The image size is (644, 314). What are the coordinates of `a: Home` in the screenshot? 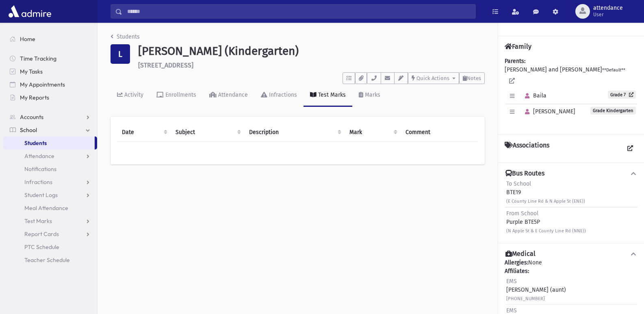 It's located at (50, 39).